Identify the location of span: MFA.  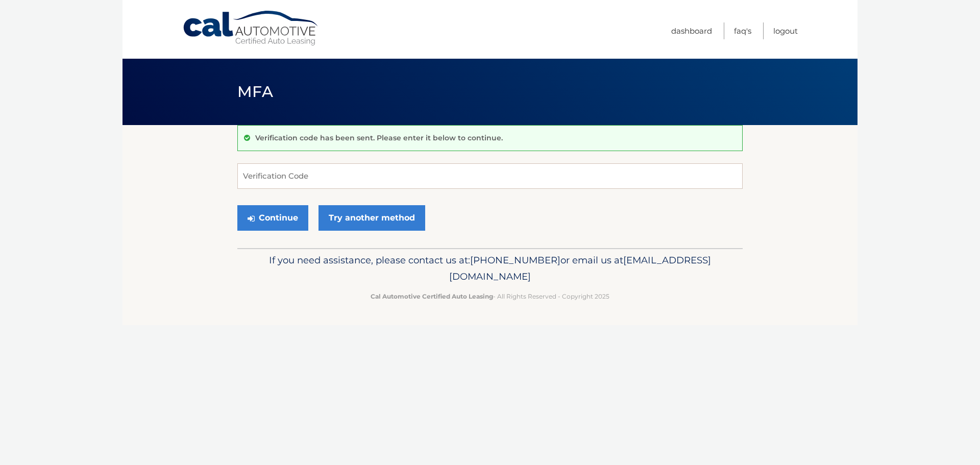
(255, 92).